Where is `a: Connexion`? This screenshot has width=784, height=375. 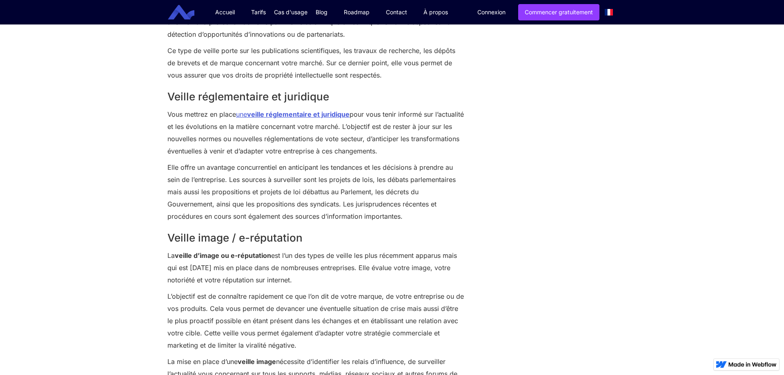
a: Connexion is located at coordinates (491, 12).